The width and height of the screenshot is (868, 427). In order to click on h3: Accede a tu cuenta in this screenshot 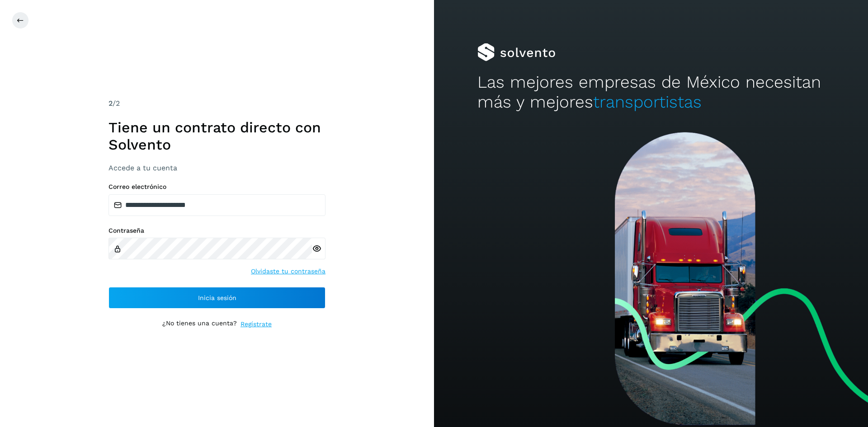, I will do `click(217, 167)`.